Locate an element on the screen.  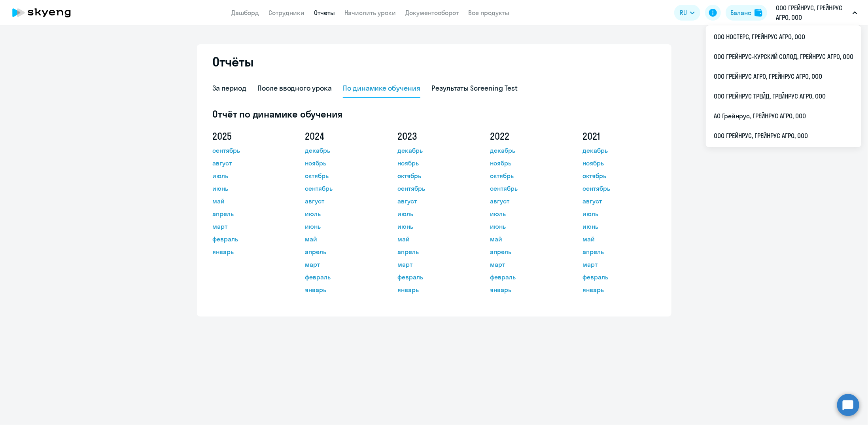
a: Балансbalance is located at coordinates (747, 13).